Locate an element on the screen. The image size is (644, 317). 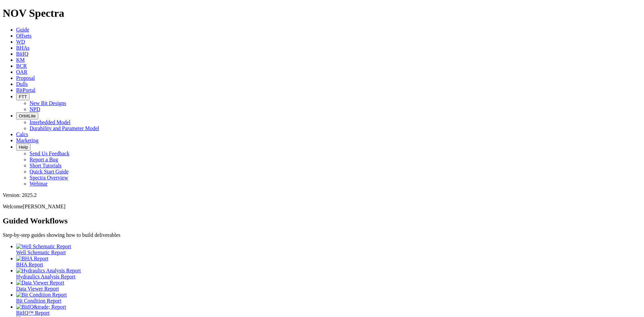
img: Data Viewer Report is located at coordinates (40, 283).